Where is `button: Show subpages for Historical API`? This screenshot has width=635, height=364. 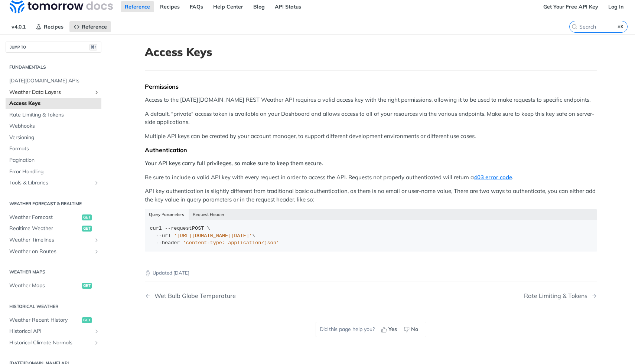 button: Show subpages for Historical API is located at coordinates (97, 331).